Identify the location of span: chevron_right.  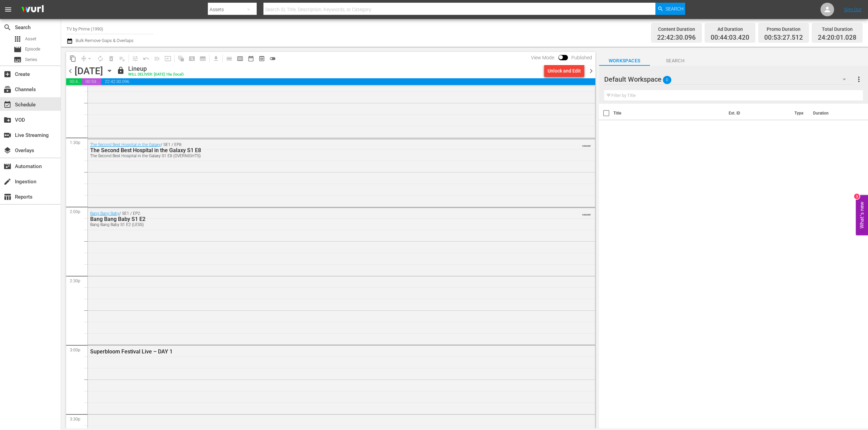
(591, 71).